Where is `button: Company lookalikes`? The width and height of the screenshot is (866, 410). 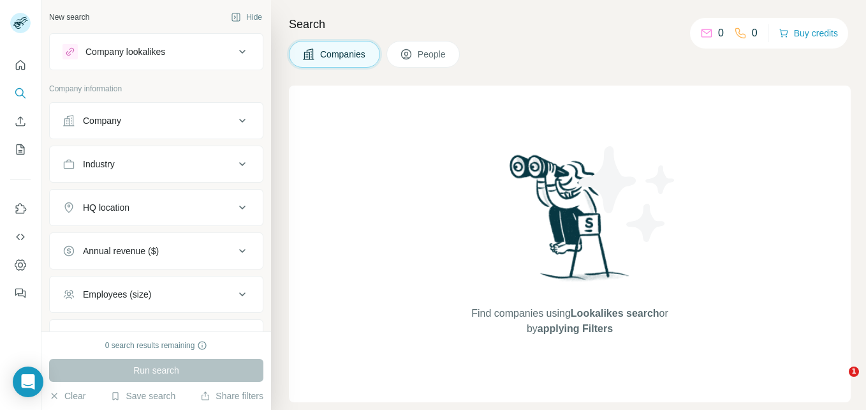
button: Company lookalikes is located at coordinates (156, 52).